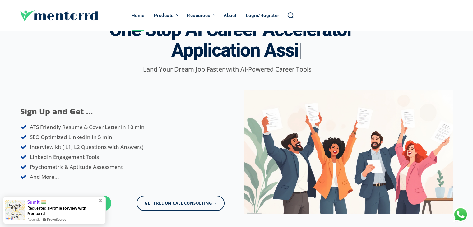  What do you see at coordinates (44, 177) in the screenshot?
I see `span: And More...` at bounding box center [44, 177].